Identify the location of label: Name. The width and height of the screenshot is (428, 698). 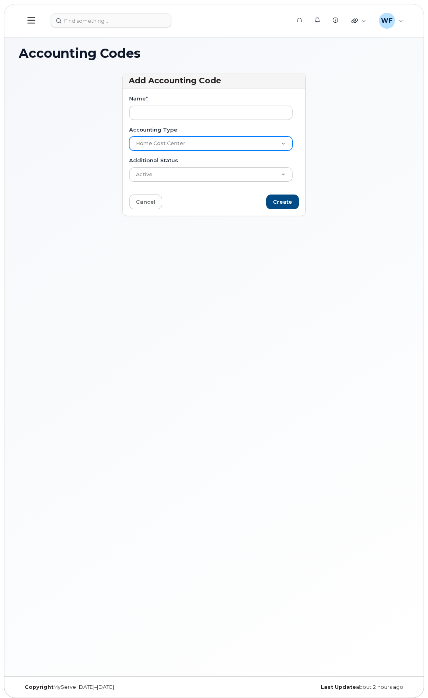
(138, 98).